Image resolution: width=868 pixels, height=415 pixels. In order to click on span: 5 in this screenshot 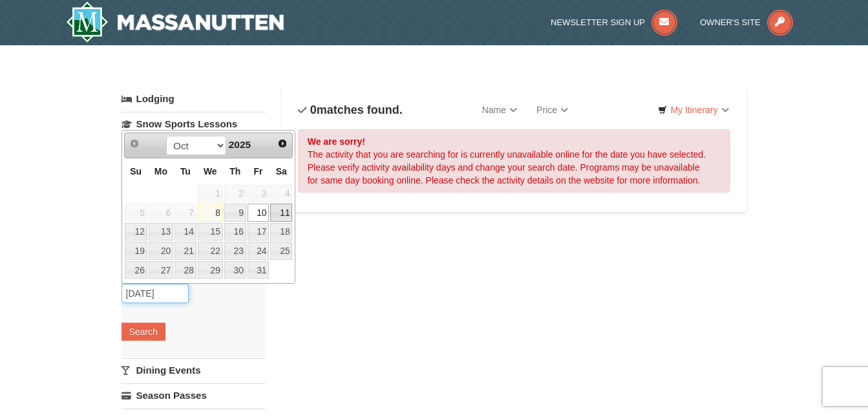, I will do `click(135, 212)`.